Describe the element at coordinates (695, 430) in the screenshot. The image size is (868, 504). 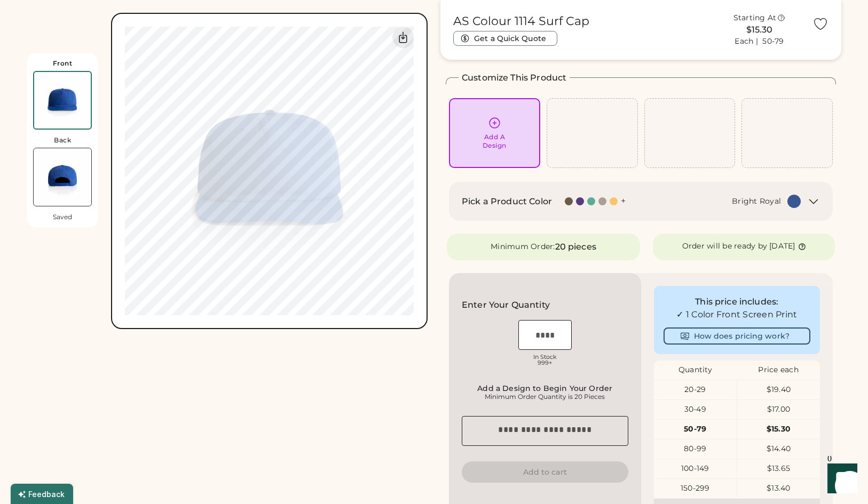
I see `div: 50-79` at that location.